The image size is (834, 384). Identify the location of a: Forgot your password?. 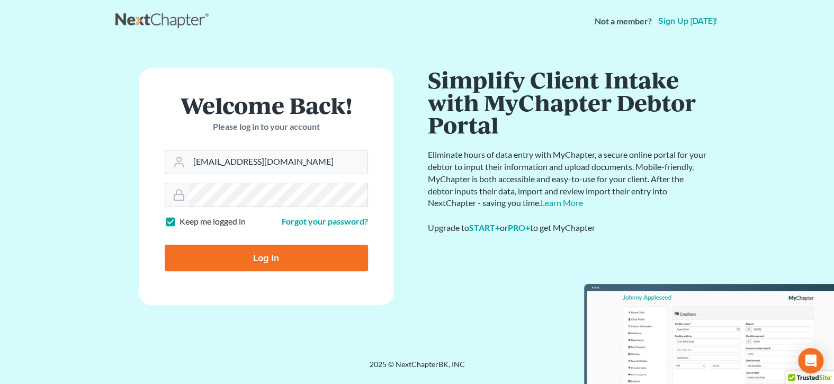
(325, 221).